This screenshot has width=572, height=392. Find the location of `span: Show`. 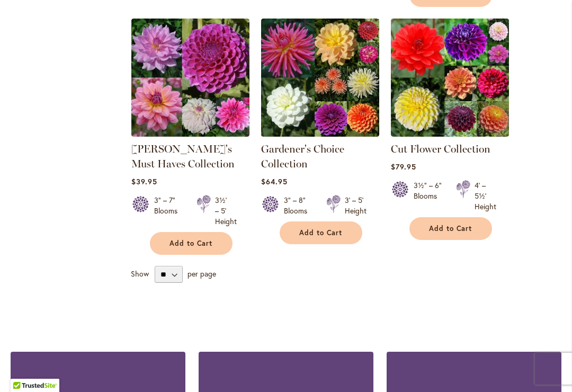

span: Show is located at coordinates (140, 273).